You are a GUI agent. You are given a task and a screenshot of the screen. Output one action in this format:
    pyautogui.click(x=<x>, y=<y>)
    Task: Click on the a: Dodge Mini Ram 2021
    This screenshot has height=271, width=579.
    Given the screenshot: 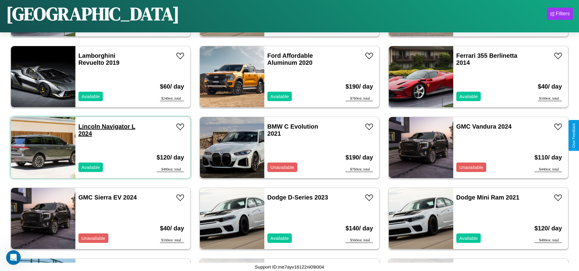 What is the action you would take?
    pyautogui.click(x=488, y=197)
    